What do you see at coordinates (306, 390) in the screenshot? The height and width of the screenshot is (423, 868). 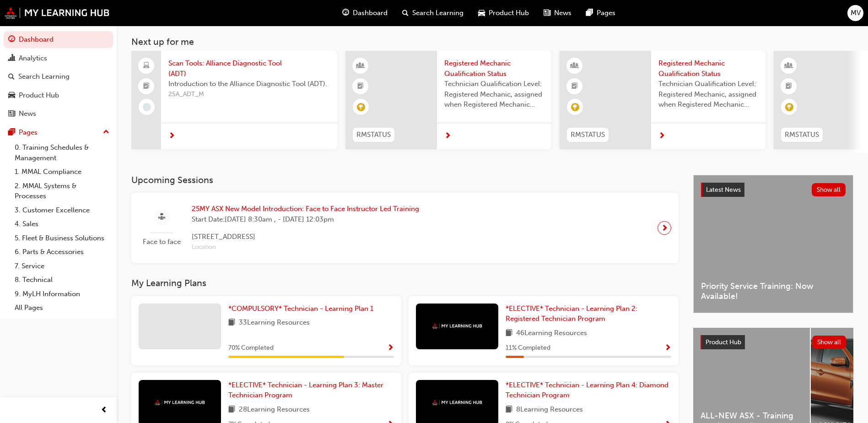 I see `span: *ELECTIVE* Technician - Learning Plan 3: Master Technician Program` at bounding box center [306, 390].